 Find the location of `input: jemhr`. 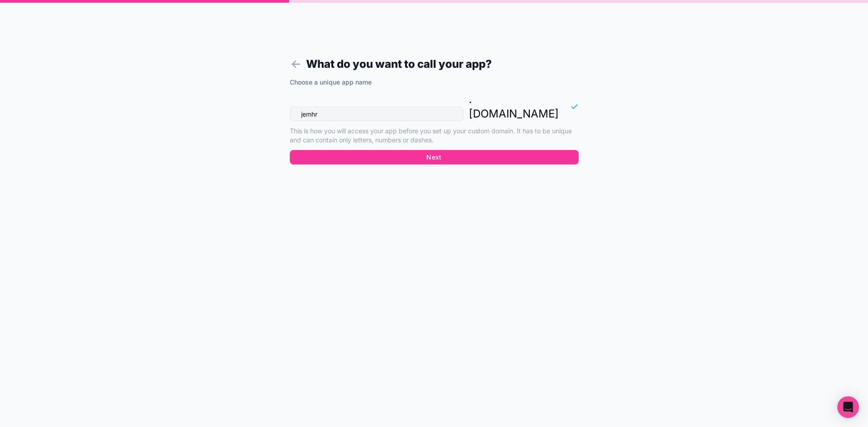

input: jemhr is located at coordinates (376, 114).